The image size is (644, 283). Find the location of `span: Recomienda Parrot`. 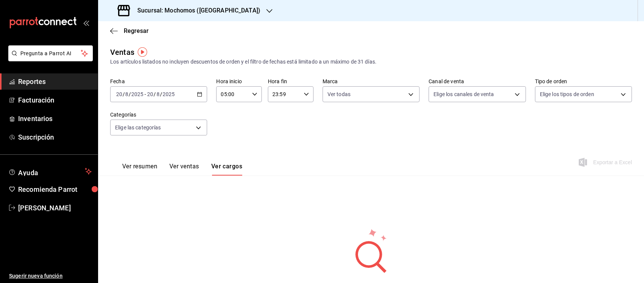

span: Recomienda Parrot is located at coordinates (55, 189).